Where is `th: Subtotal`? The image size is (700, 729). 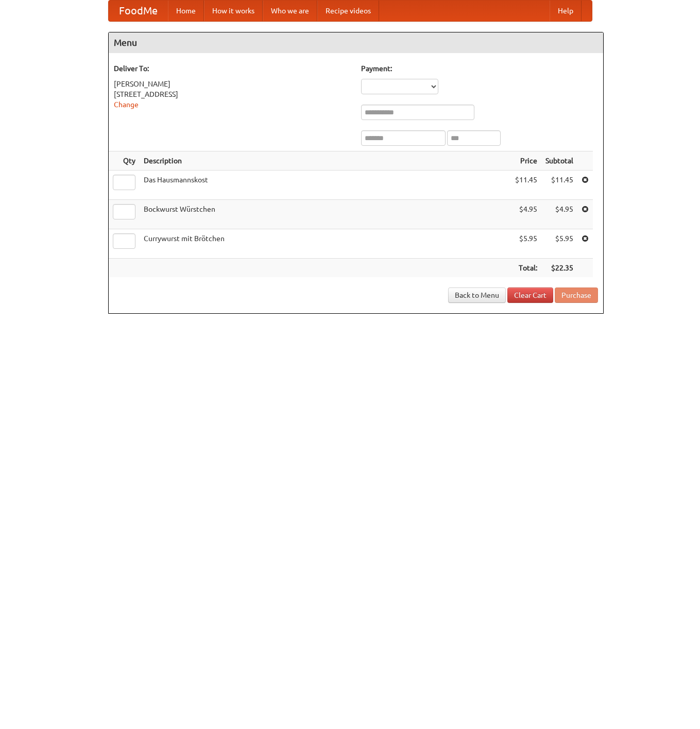
th: Subtotal is located at coordinates (559, 161).